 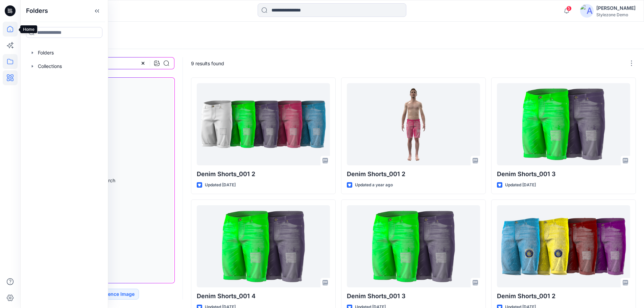 I want to click on p: Denim Shorts_001 4, so click(x=263, y=296).